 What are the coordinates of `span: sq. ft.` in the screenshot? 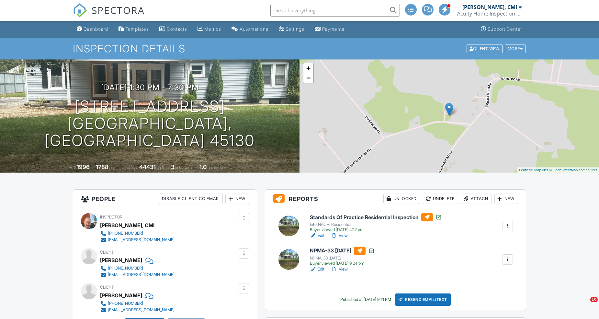 It's located at (114, 168).